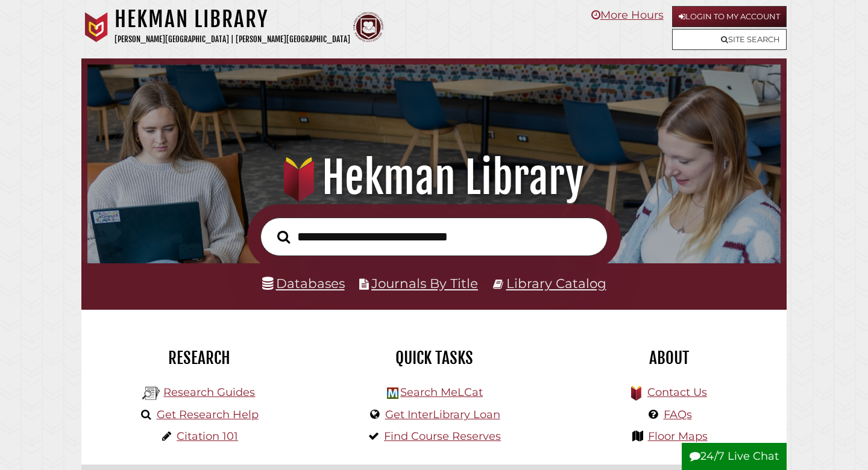  Describe the element at coordinates (304, 284) in the screenshot. I see `a: Databases` at that location.